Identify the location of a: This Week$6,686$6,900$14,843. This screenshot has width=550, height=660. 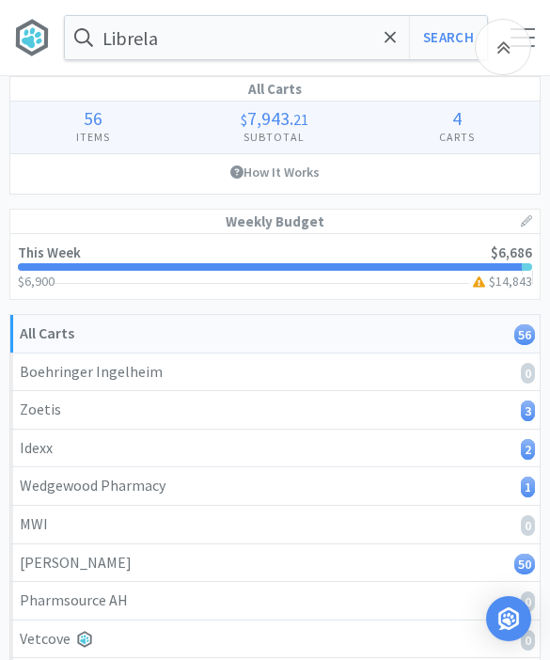
(275, 266).